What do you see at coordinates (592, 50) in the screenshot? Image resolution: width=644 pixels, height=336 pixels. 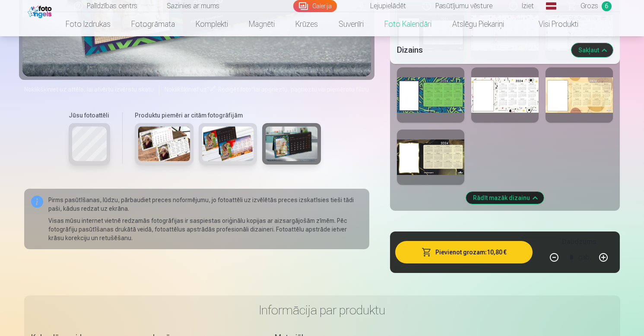 I see `button: Sakļaut` at bounding box center [592, 50].